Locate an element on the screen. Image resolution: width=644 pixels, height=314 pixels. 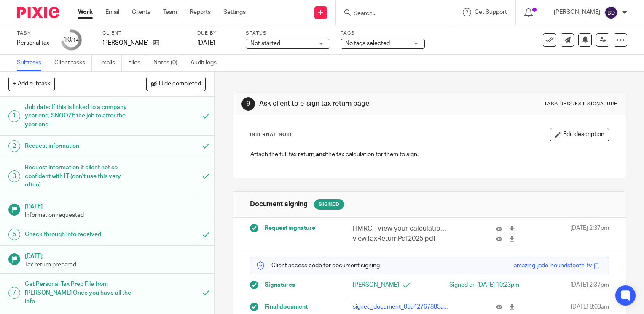
h1: Request information if client not so confident with IT (don't use this very often) is located at coordinates (79, 176).